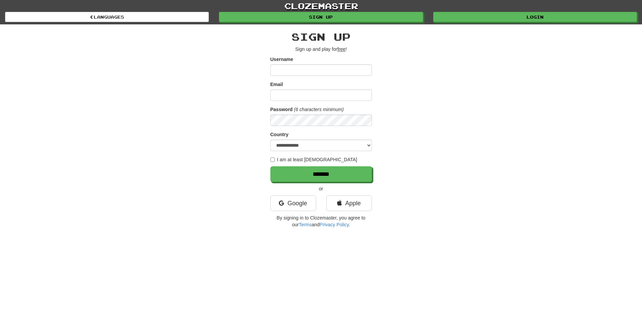 The height and width of the screenshot is (313, 642). I want to click on p: or, so click(321, 189).